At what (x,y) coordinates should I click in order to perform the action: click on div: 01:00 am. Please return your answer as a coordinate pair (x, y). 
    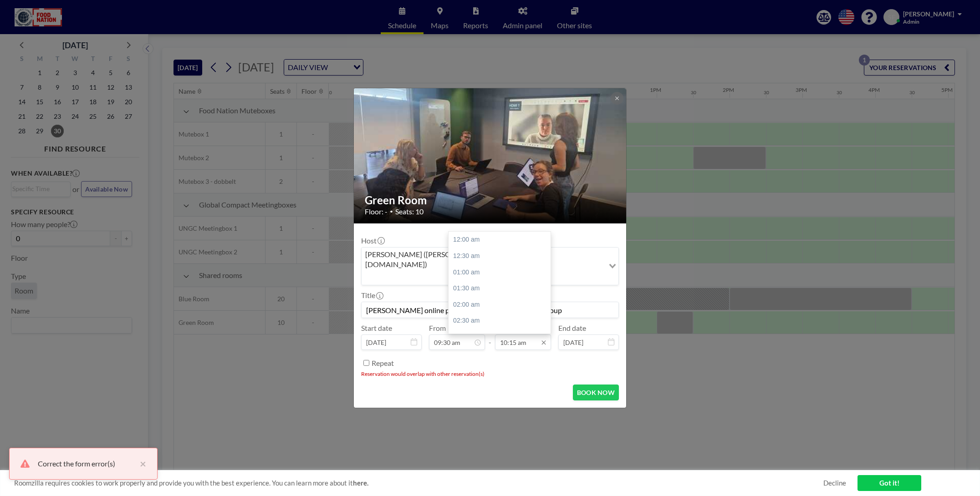
    Looking at the image, I should click on (502, 273).